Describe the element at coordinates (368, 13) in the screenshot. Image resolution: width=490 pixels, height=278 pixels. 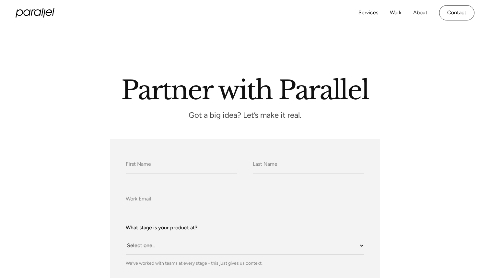
I see `a: Services` at that location.